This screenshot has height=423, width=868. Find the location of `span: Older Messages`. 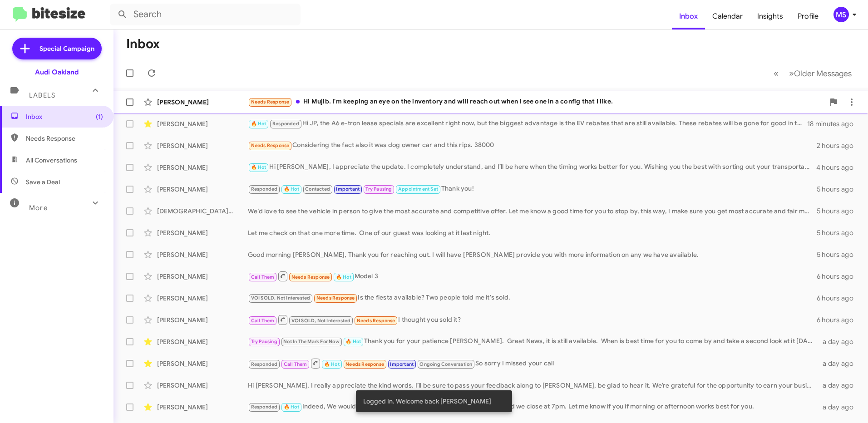

span: Older Messages is located at coordinates (822, 73).